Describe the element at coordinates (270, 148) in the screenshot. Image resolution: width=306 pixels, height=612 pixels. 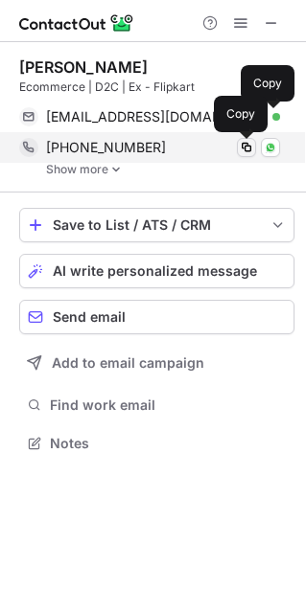
I see `img: Whatsapp` at that location.